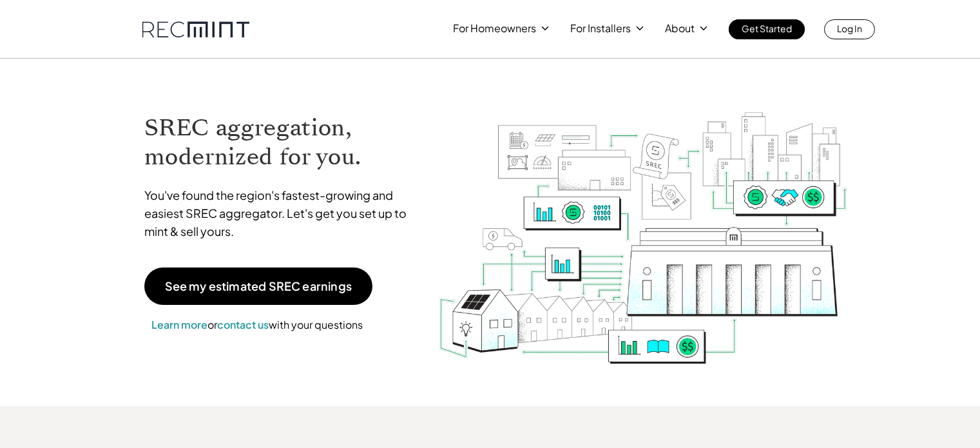 The image size is (980, 448). Describe the element at coordinates (243, 324) in the screenshot. I see `span: contact us` at that location.